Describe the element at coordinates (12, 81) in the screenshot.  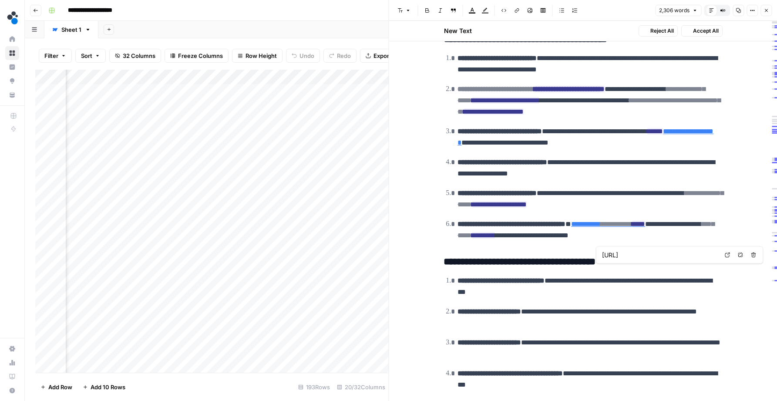
I see `a: Opportunities` at that location.